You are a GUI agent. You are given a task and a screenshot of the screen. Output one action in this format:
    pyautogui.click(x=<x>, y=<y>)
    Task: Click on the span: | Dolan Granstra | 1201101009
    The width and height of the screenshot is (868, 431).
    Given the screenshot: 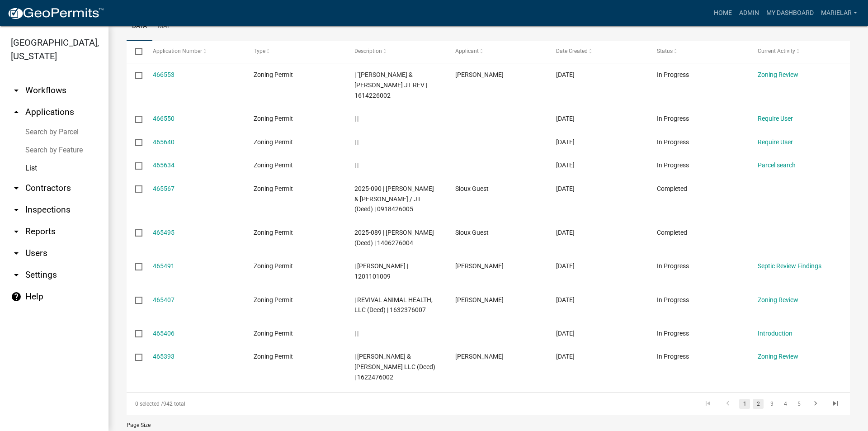 What is the action you would take?
    pyautogui.click(x=381, y=271)
    